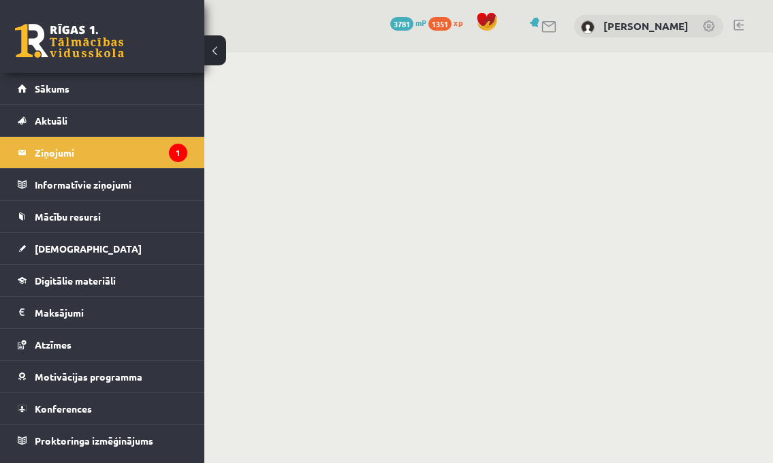 The height and width of the screenshot is (463, 773). Describe the element at coordinates (53, 344) in the screenshot. I see `span: Atzīmes` at that location.